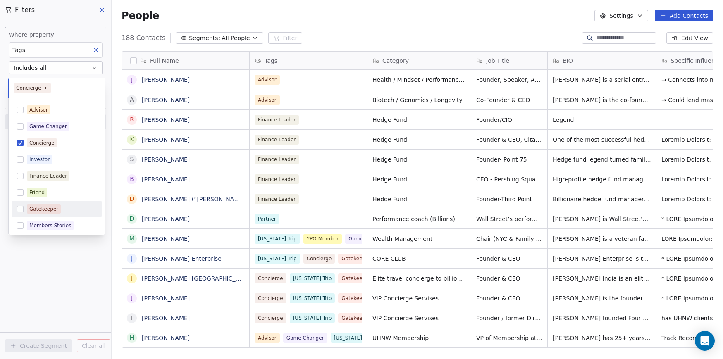  Describe the element at coordinates (37, 193) in the screenshot. I see `div: Friend` at that location.